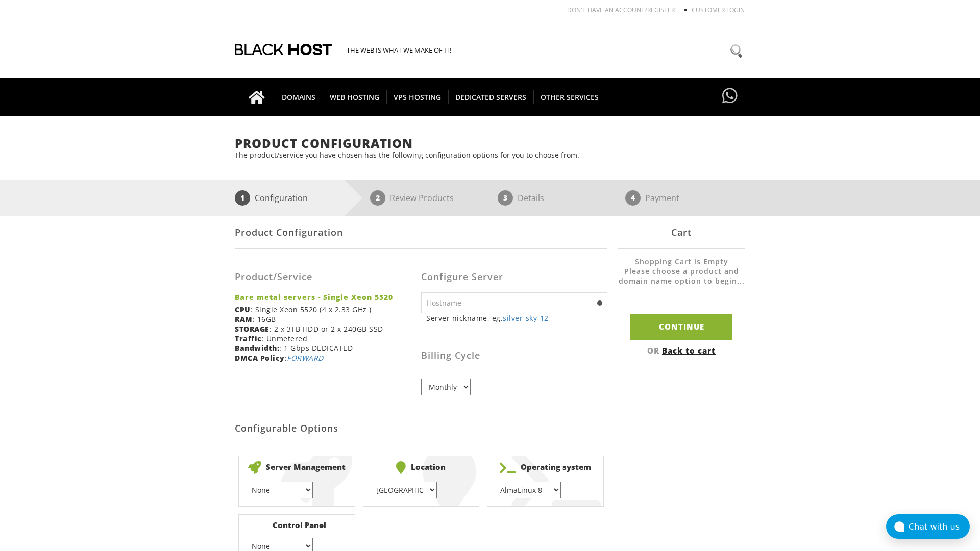 The height and width of the screenshot is (551, 980). I want to click on p: Configuration, so click(281, 198).